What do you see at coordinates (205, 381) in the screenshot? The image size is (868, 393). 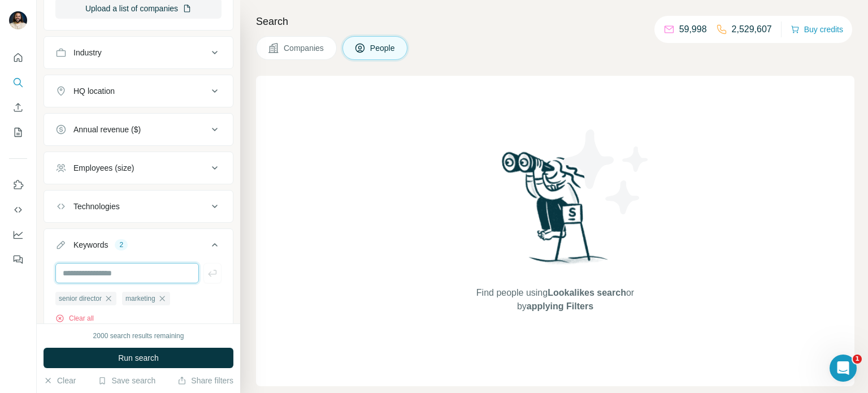 I see `button: Share filters` at bounding box center [205, 381].